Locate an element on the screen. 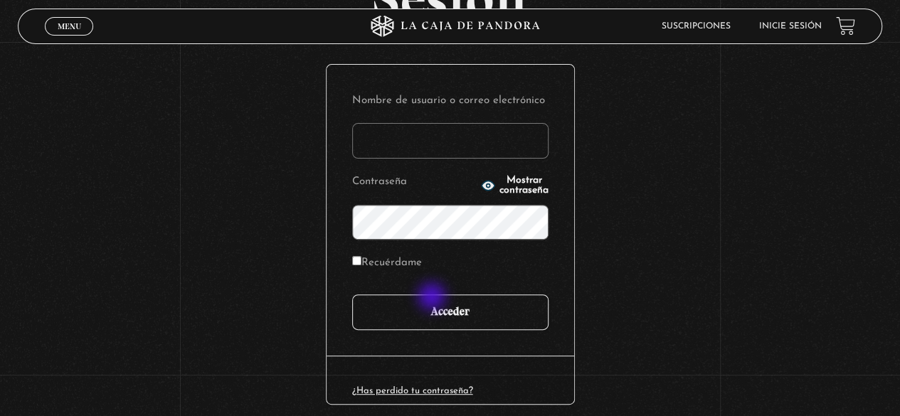 This screenshot has width=900, height=416. span: Menu is located at coordinates (69, 26).